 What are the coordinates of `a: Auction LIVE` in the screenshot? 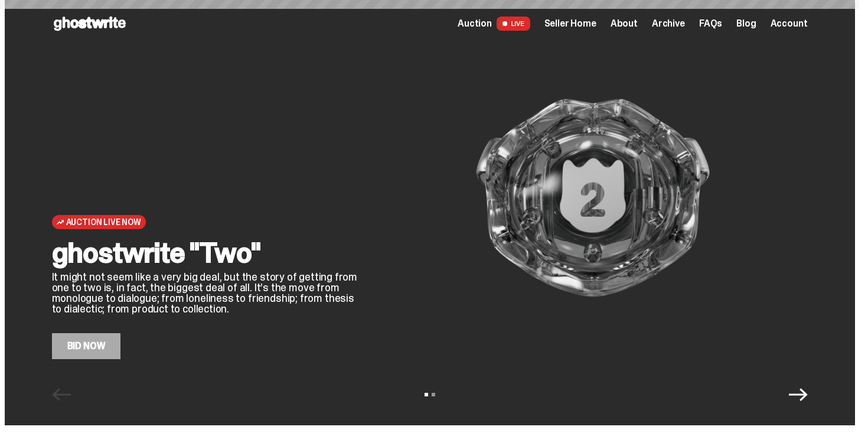 It's located at (494, 24).